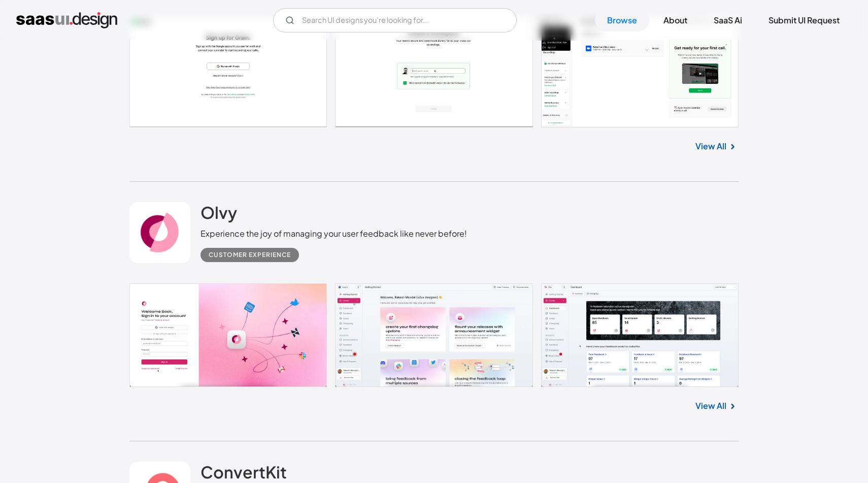  Describe the element at coordinates (804, 20) in the screenshot. I see `a: Submit UI Request` at that location.